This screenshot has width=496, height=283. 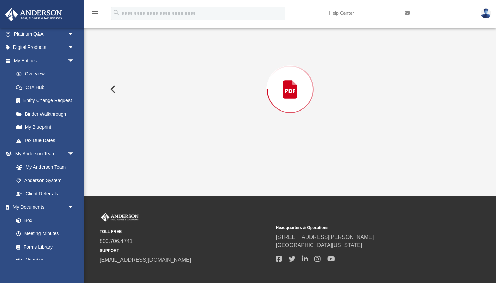 I want to click on a: Meeting Minutes, so click(x=45, y=234).